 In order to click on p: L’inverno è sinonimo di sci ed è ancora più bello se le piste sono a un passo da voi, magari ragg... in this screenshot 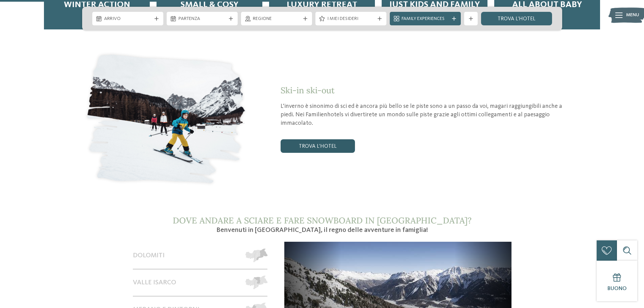, I will do `click(421, 115)`.